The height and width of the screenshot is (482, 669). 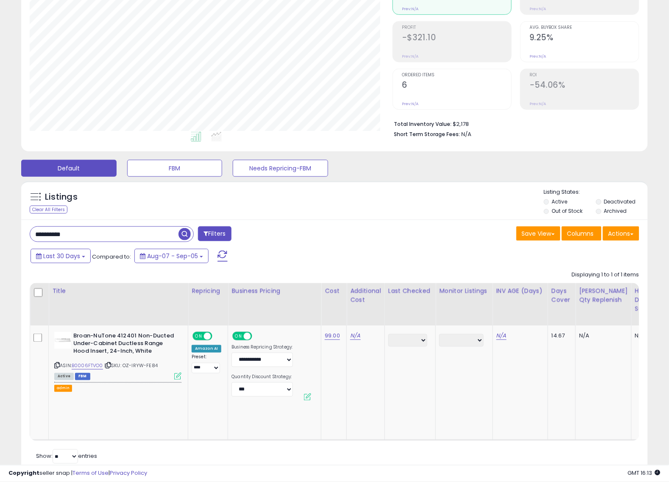 What do you see at coordinates (206, 349) in the screenshot?
I see `div: Amazon AI` at bounding box center [206, 349].